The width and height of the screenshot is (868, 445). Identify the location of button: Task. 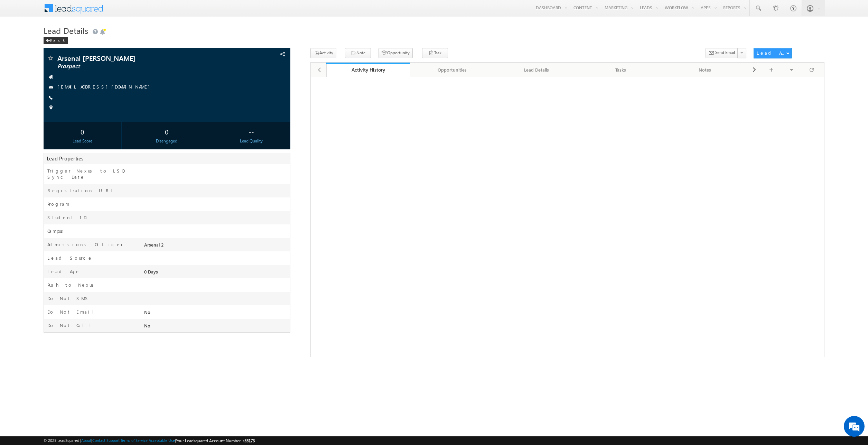
(435, 53).